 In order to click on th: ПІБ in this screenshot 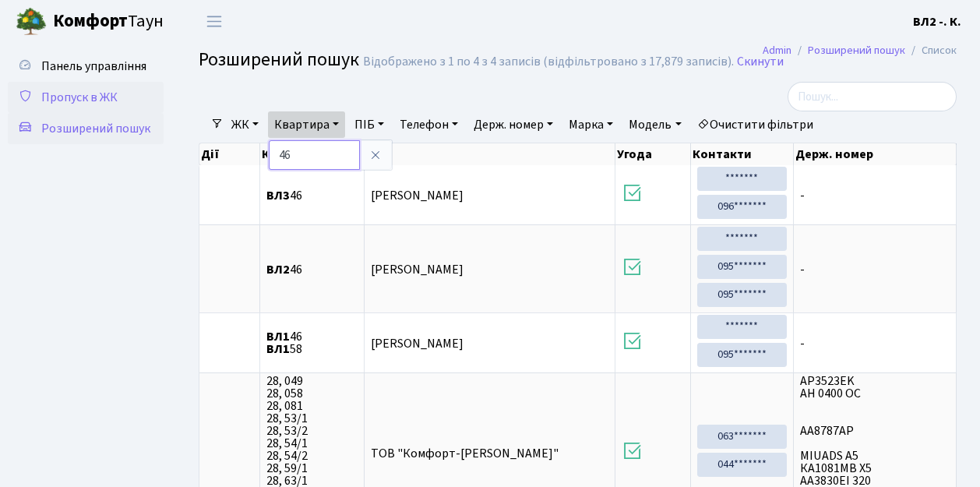, I will do `click(490, 154)`.